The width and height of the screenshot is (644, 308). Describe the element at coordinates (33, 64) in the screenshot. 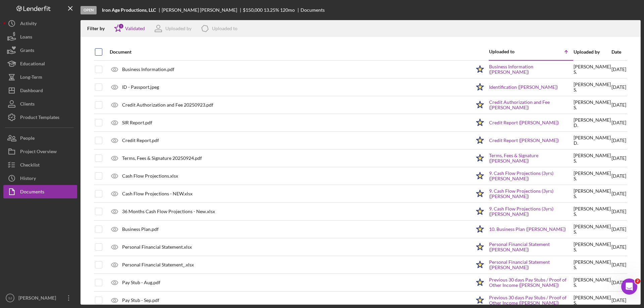

I see `div: Educational` at that location.